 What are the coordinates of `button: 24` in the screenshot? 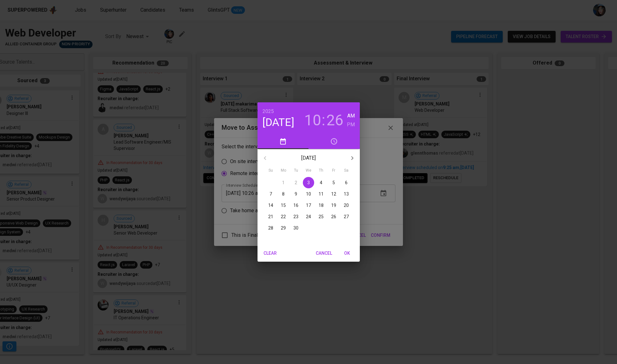 It's located at (309, 217).